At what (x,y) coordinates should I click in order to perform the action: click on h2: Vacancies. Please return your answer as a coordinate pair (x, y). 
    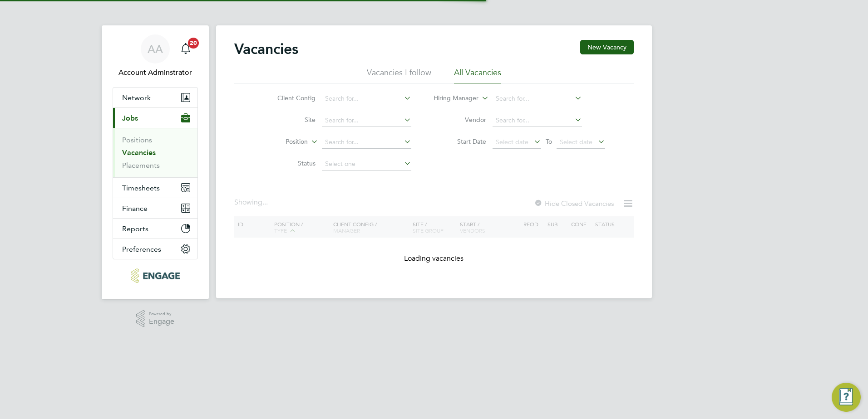
    Looking at the image, I should click on (266, 49).